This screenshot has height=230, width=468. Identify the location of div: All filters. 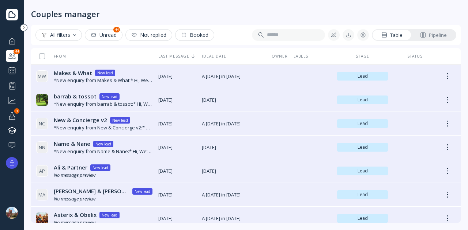
(58, 35).